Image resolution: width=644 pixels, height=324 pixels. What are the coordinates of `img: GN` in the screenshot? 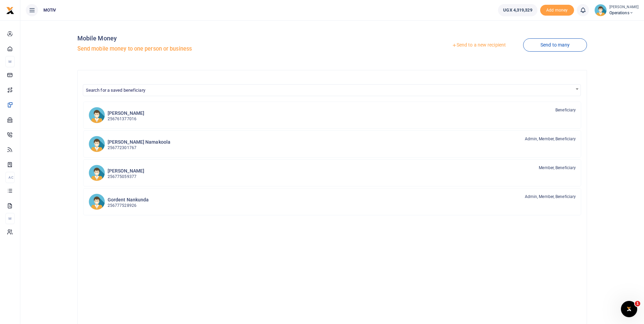 It's located at (97, 202).